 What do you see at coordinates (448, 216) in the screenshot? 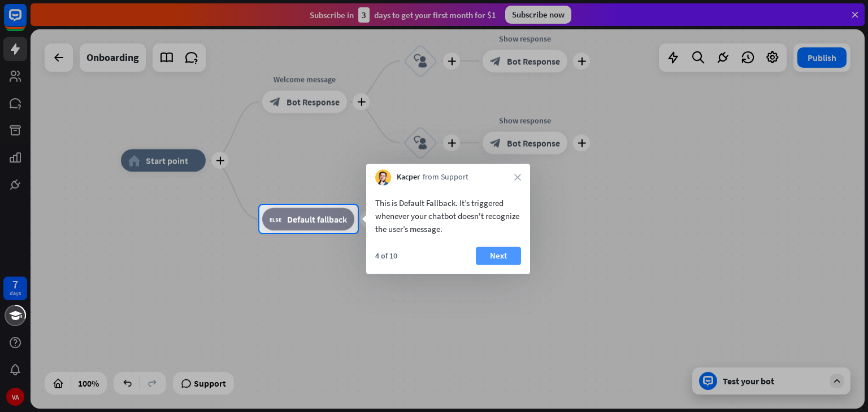
I see `div: This is Default Fallback. It’s triggered whenever your chatbot doesn't recognize the user’s message.` at bounding box center [448, 216].